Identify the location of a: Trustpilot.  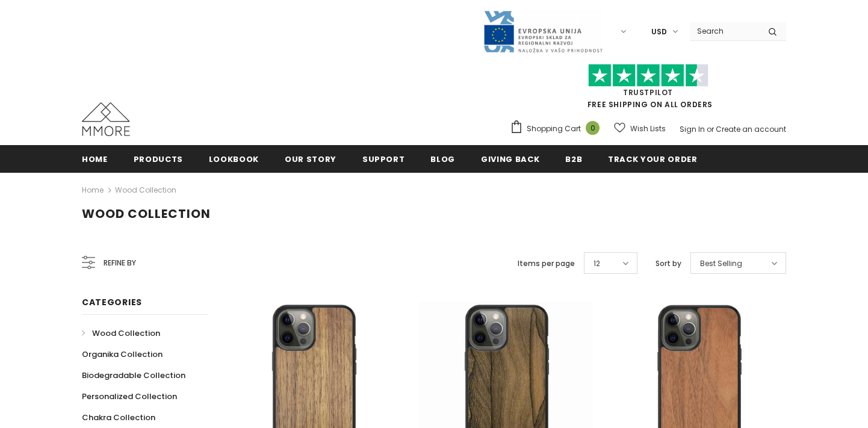
(647, 92).